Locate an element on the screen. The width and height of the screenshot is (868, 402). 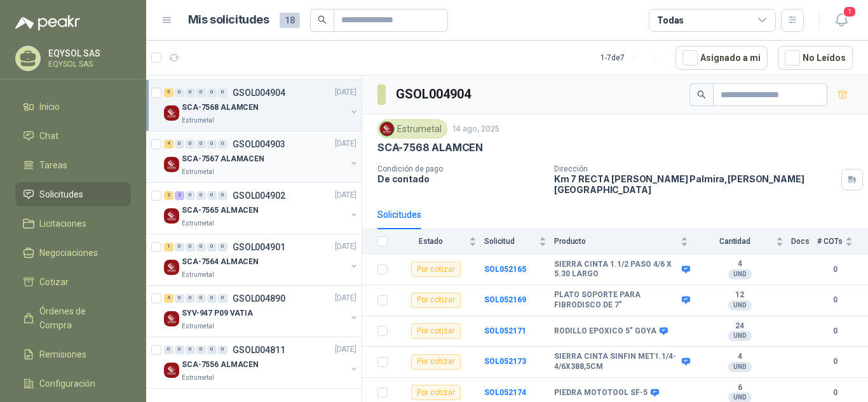
p: EQYSOL SAS is located at coordinates (88, 53).